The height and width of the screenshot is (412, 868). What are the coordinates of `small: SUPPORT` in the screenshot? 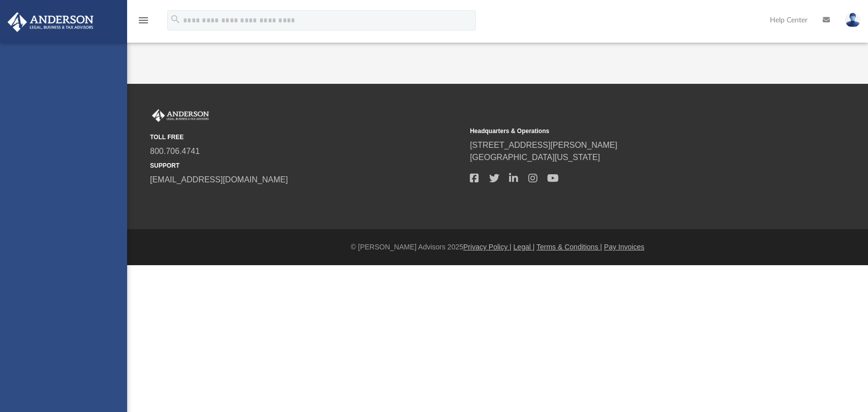 It's located at (306, 166).